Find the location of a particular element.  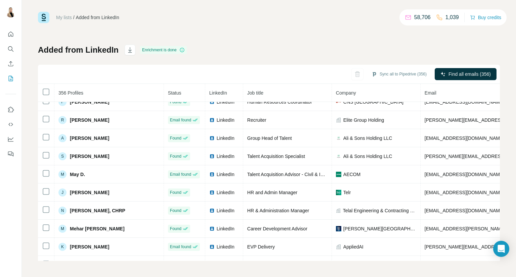

div: Enrichment is done is located at coordinates (163, 50).